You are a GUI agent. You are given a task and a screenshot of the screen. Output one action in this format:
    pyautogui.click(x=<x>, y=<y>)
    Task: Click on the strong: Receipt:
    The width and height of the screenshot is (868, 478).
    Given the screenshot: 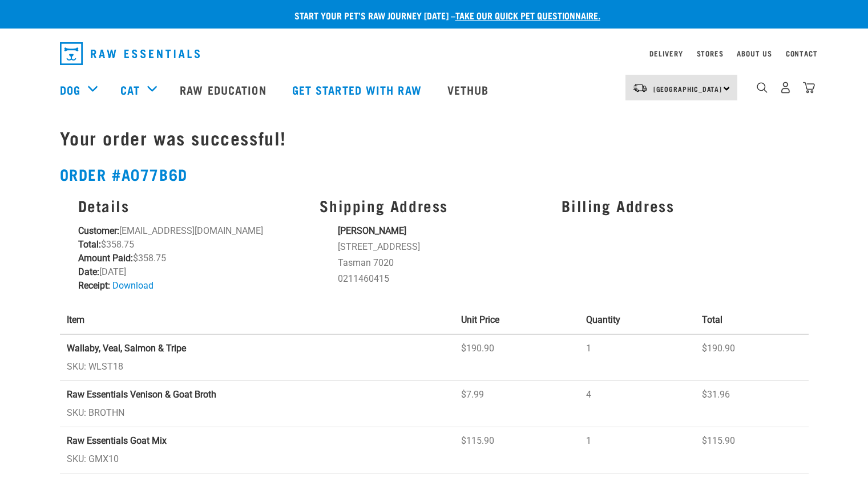 What is the action you would take?
    pyautogui.click(x=94, y=286)
    